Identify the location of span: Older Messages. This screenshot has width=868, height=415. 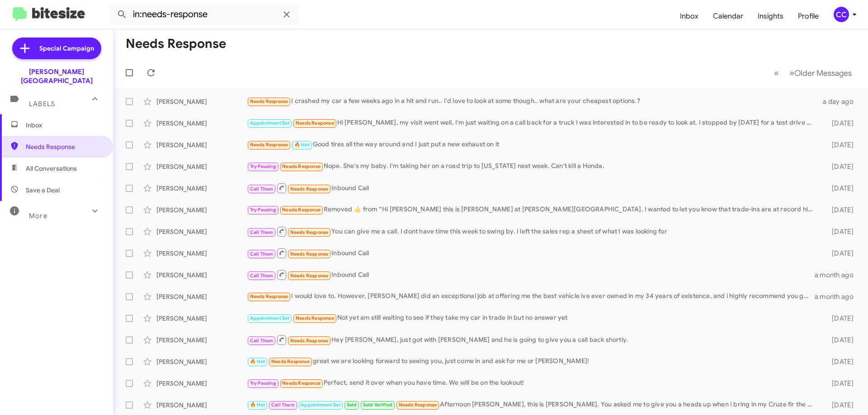
(823, 73).